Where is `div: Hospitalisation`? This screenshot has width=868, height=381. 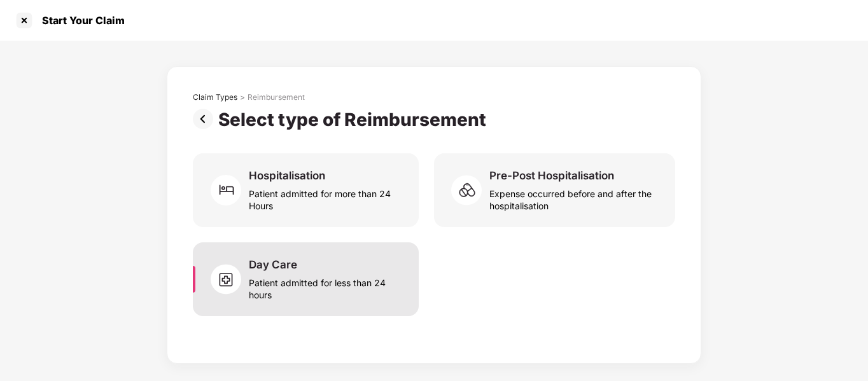 div: Hospitalisation is located at coordinates (287, 175).